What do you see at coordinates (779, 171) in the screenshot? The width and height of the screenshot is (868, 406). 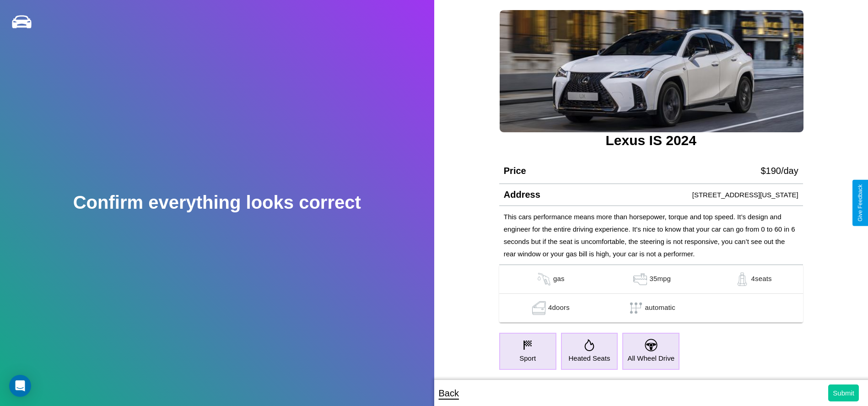 I see `p: $ 190 /day` at bounding box center [779, 171].